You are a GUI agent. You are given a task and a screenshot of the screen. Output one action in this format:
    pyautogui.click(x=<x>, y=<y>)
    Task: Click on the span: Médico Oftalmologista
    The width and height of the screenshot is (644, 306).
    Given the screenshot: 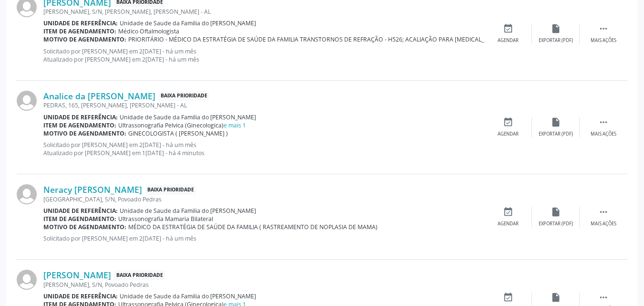 What is the action you would take?
    pyautogui.click(x=149, y=31)
    